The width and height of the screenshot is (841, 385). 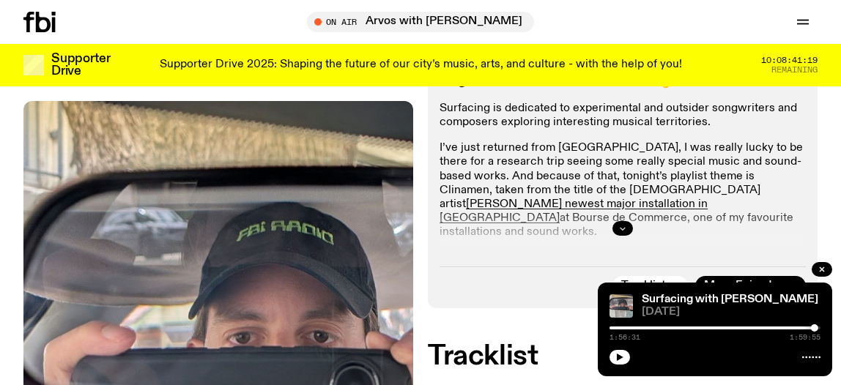 I want to click on span: More Episodes, so click(x=744, y=286).